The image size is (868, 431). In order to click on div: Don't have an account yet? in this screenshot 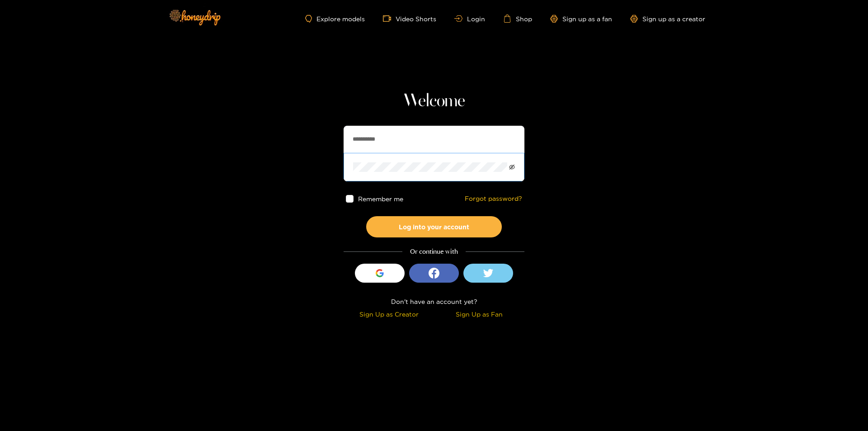, I will do `click(434, 302)`.